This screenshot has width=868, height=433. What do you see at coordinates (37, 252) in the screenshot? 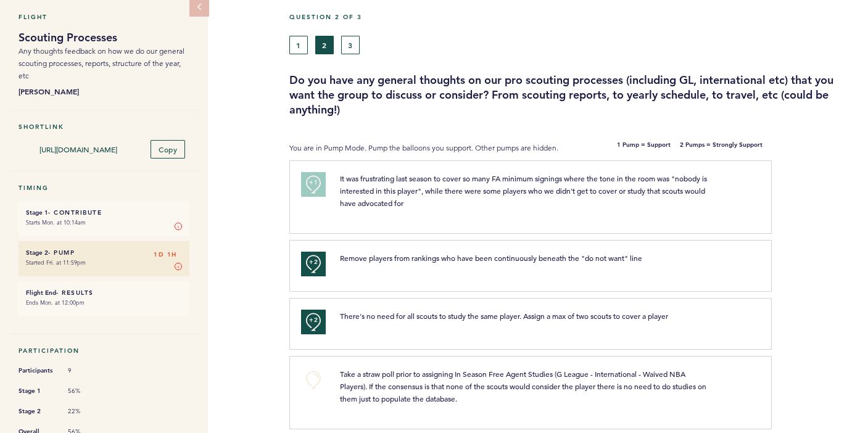
I see `small: Stage 2` at bounding box center [37, 252].